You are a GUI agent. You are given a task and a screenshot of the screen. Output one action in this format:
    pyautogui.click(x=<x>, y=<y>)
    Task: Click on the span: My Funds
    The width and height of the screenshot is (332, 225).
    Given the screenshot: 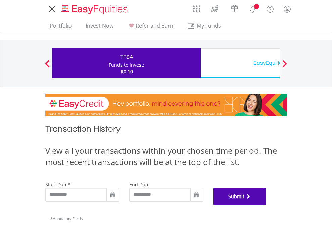 What is the action you would take?
    pyautogui.click(x=209, y=26)
    